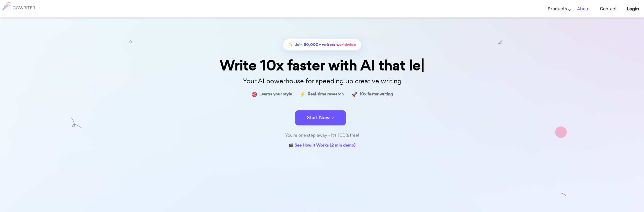 This screenshot has width=644, height=212. Describe the element at coordinates (557, 9) in the screenshot. I see `a: Products` at that location.